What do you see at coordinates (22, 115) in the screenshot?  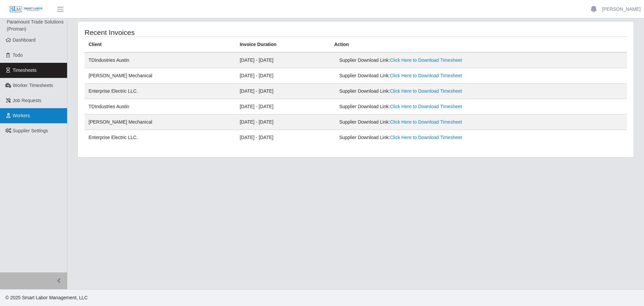 I see `span: Workers` at bounding box center [22, 115].